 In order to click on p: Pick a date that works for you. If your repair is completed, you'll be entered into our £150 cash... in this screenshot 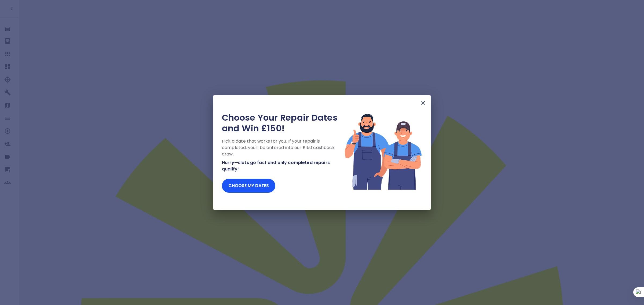, I will do `click(283, 148)`.